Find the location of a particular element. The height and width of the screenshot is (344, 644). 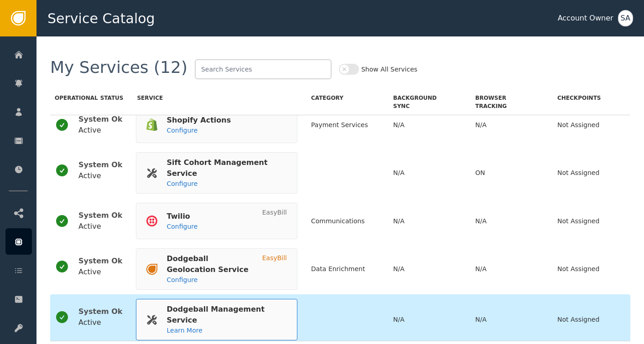

div: Twilio is located at coordinates (182, 217).